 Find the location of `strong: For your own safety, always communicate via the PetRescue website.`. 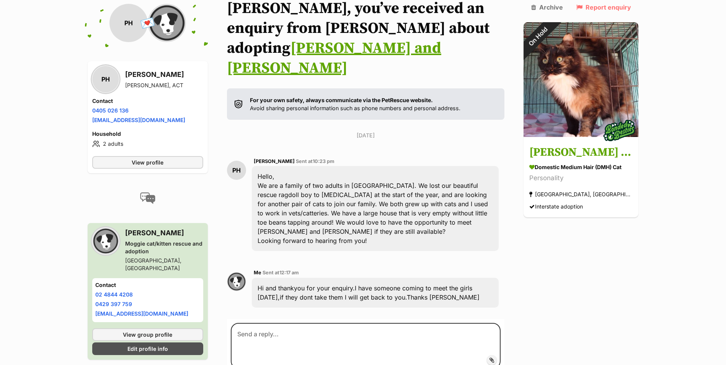

strong: For your own safety, always communicate via the PetRescue website. is located at coordinates (341, 100).